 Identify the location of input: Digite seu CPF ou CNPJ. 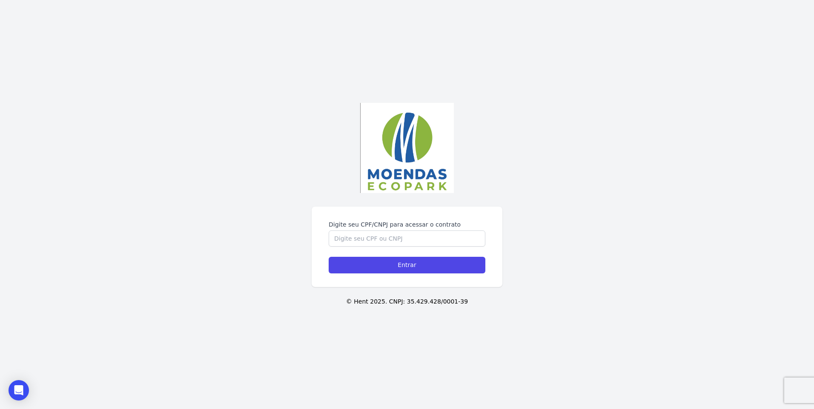
(407, 239).